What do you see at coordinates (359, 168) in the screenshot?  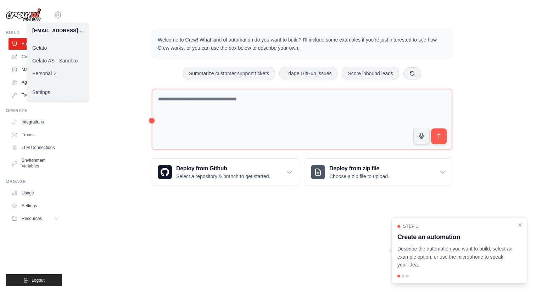 I see `h3: Deploy from zip file` at bounding box center [359, 168].